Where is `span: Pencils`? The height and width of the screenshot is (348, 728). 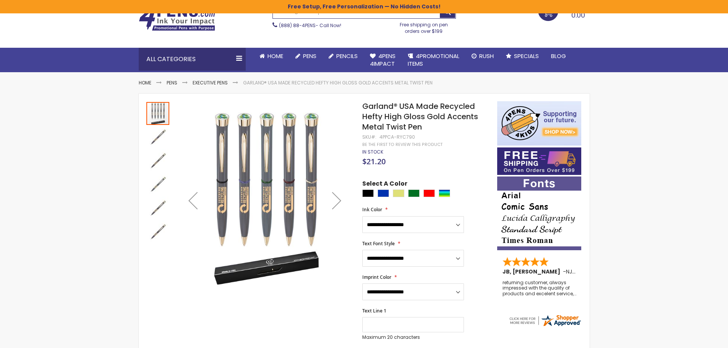 span: Pencils is located at coordinates (347, 56).